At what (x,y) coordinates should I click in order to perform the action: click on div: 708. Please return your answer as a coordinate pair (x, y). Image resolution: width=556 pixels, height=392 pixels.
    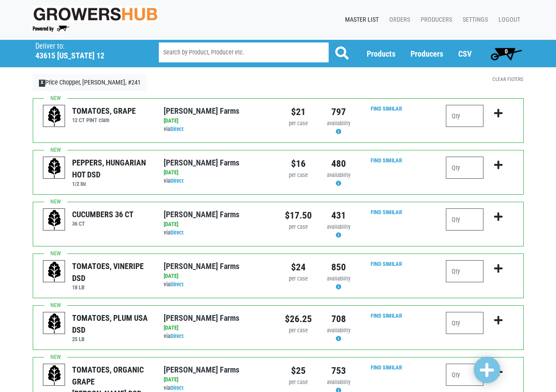
    Looking at the image, I should click on (339, 319).